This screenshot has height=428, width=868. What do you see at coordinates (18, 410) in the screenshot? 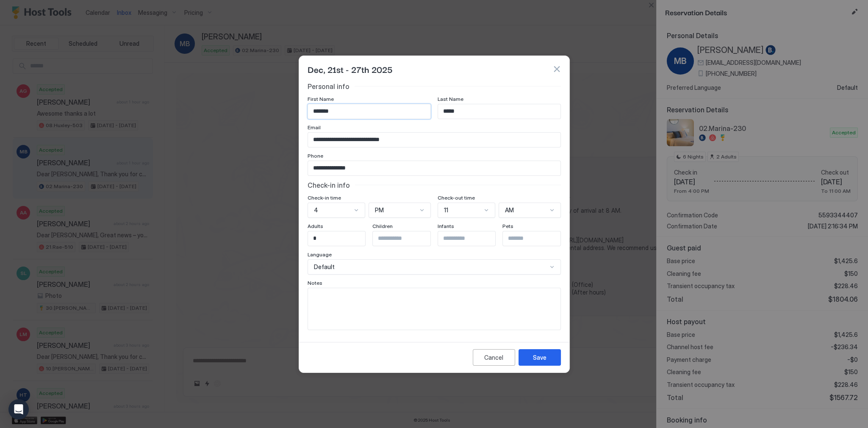
I see `div: Open Intercom Messenger` at bounding box center [18, 410].